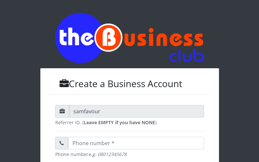 The image size is (259, 162). What do you see at coordinates (137, 111) in the screenshot?
I see `input: Referrer ID (Leave blank if NONE)` at bounding box center [137, 111].